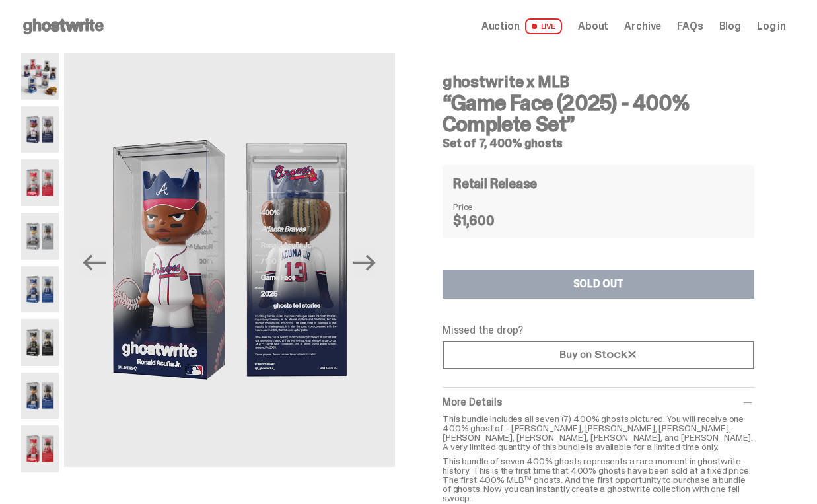 This screenshot has width=817, height=504. What do you see at coordinates (365, 263) in the screenshot?
I see `button: Next` at bounding box center [365, 263].